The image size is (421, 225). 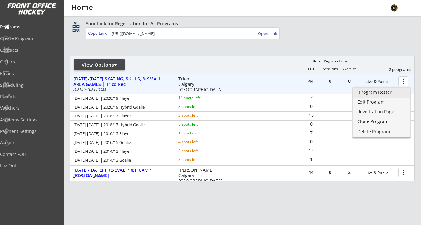 I want to click on div: View Options, so click(x=99, y=65).